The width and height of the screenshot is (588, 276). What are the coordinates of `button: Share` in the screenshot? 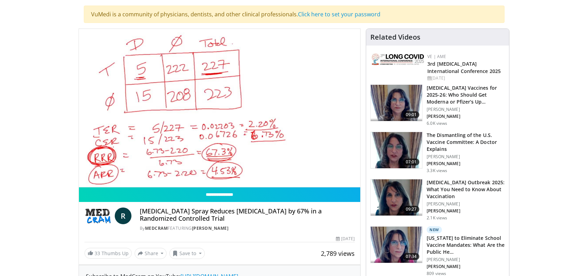 It's located at (151, 253).